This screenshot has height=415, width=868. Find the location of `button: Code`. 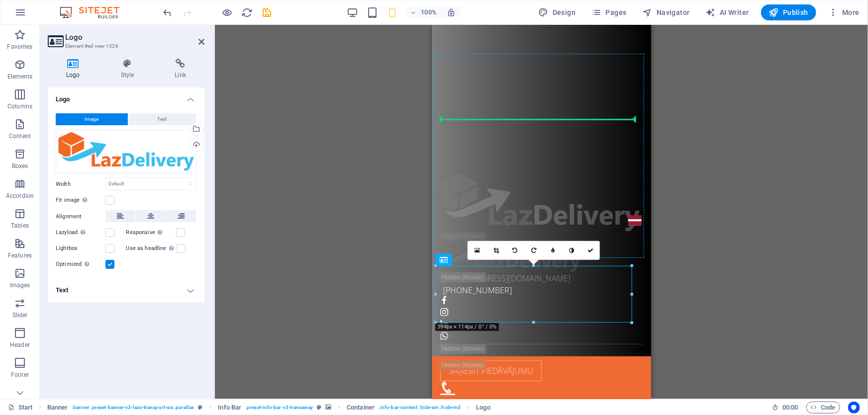

button: Code is located at coordinates (823, 408).